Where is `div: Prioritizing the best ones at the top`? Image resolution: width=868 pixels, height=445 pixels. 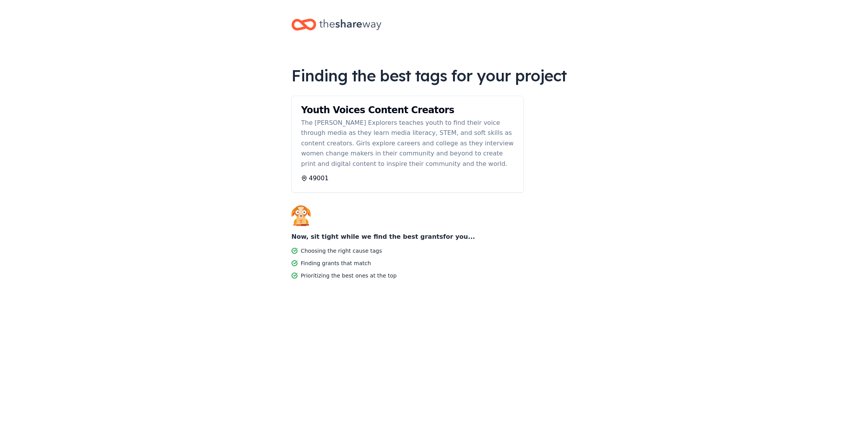 div: Prioritizing the best ones at the top is located at coordinates (349, 276).